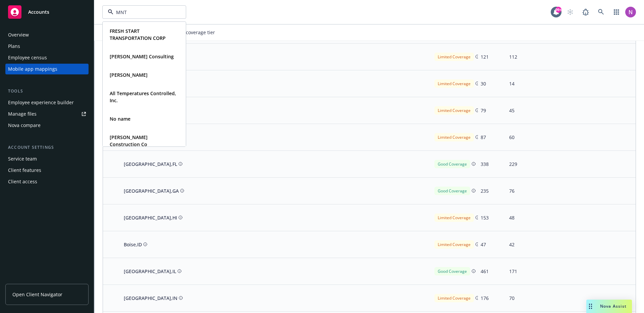  Describe the element at coordinates (483, 84) in the screenshot. I see `div: 30` at that location.